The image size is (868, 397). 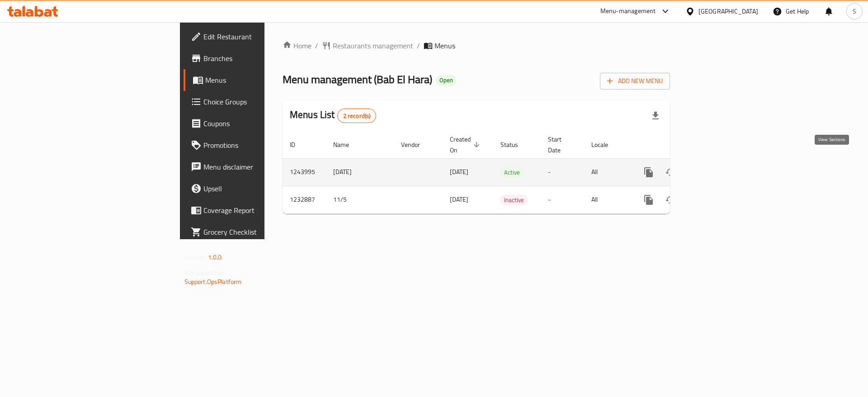 I want to click on span: Restaurants management, so click(x=373, y=46).